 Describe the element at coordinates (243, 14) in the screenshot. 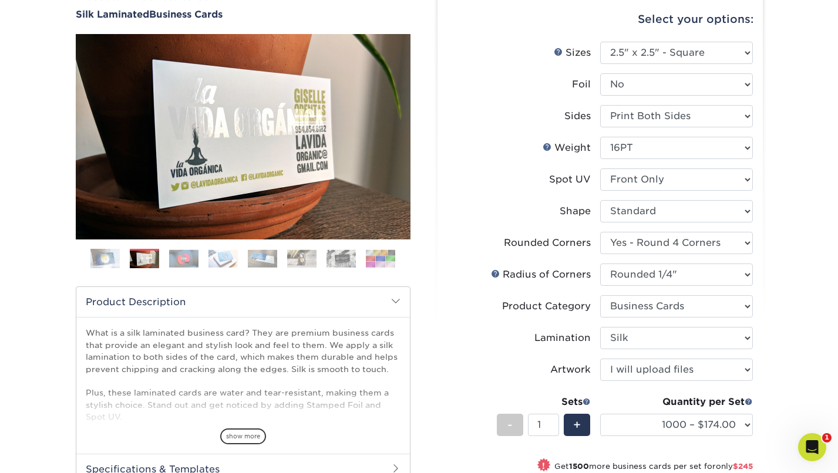

I see `h1: Business Cards` at that location.